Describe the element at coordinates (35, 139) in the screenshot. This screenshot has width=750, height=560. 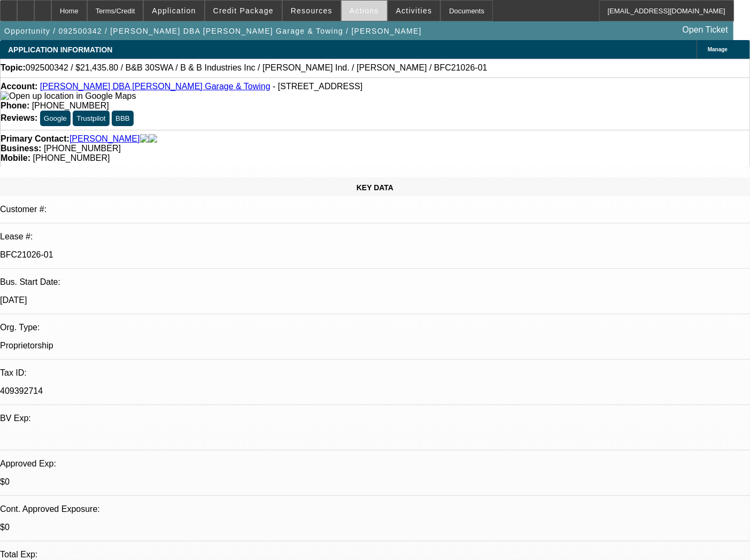
I see `strong: Primary Contact:` at that location.